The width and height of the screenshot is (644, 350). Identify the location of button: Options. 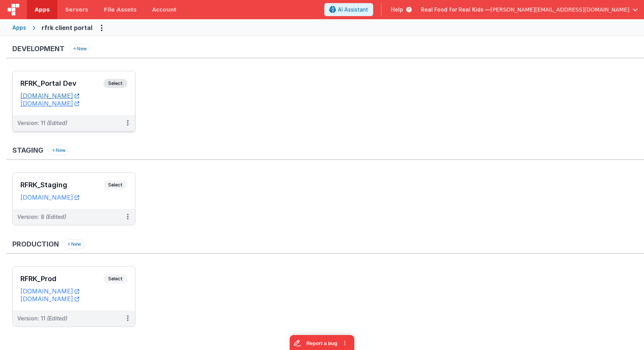
(101, 27).